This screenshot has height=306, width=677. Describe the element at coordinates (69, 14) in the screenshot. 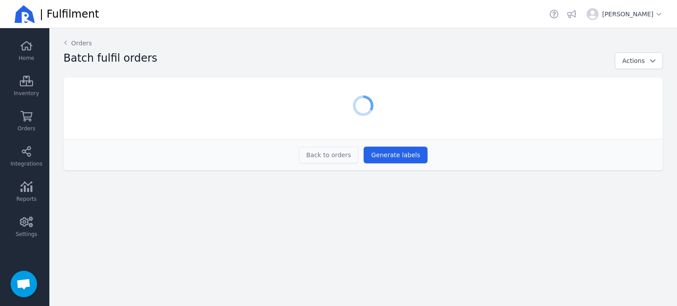

I see `span: | Fulfilment` at that location.